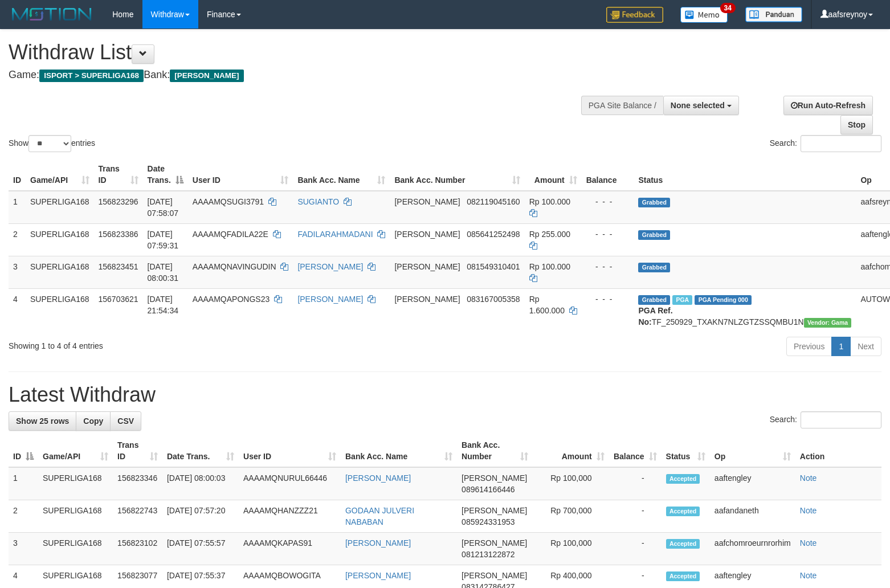 This screenshot has width=890, height=588. I want to click on span: 156823386, so click(119, 234).